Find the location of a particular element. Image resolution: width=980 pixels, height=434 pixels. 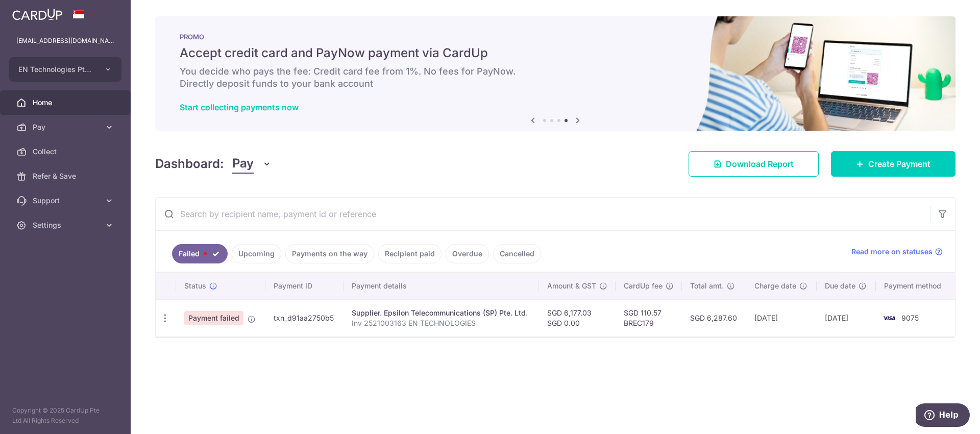

span: Payment failed is located at coordinates (214, 318).